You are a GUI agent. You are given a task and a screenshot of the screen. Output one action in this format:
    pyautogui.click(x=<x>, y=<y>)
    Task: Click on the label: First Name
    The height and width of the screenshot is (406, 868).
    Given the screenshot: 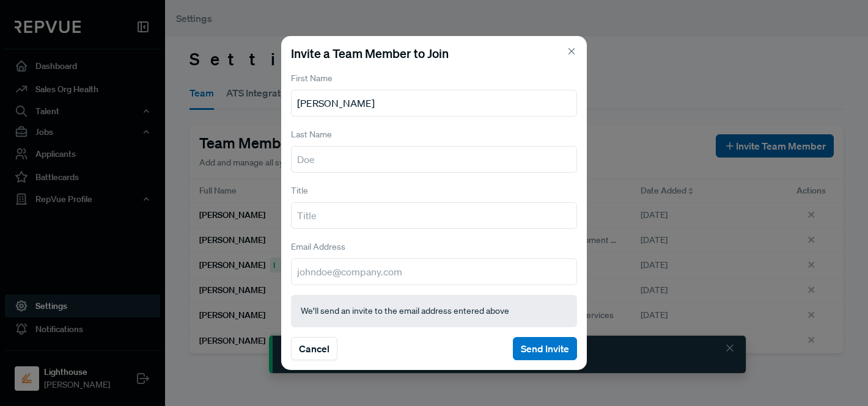 What is the action you would take?
    pyautogui.click(x=311, y=78)
    